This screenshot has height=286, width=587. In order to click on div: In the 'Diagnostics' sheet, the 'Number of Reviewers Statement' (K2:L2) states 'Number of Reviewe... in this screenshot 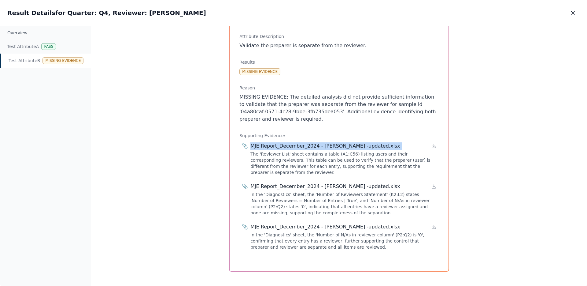, I will do `click(344, 203)`.